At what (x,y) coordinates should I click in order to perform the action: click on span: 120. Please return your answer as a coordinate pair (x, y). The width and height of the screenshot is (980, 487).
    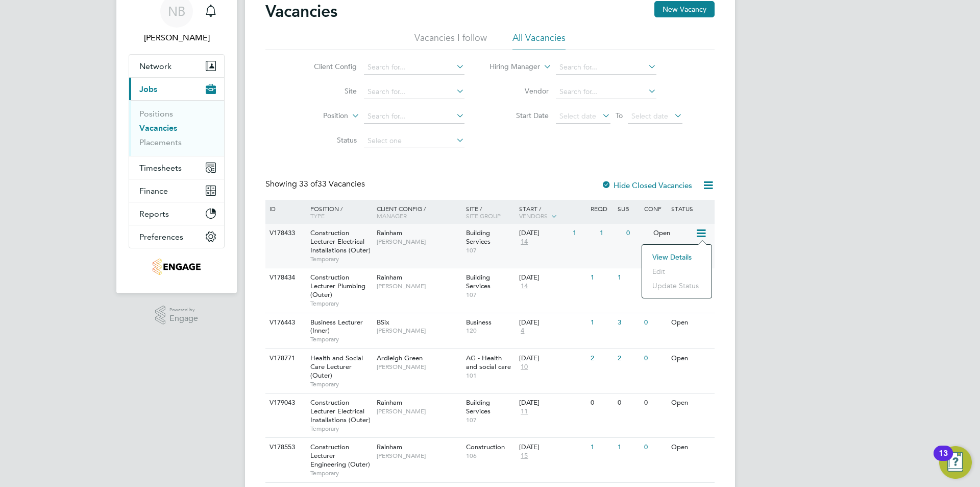
    Looking at the image, I should click on (490, 330).